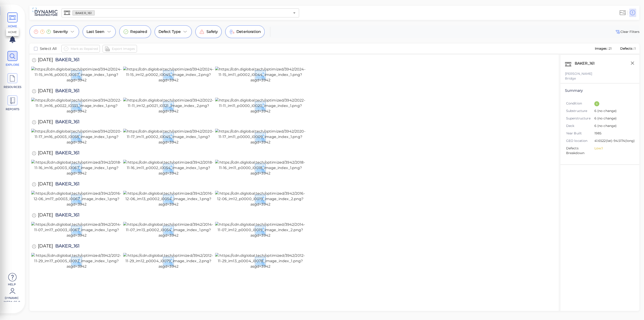  Describe the element at coordinates (580, 141) in the screenshot. I see `span: GEO location` at that location.